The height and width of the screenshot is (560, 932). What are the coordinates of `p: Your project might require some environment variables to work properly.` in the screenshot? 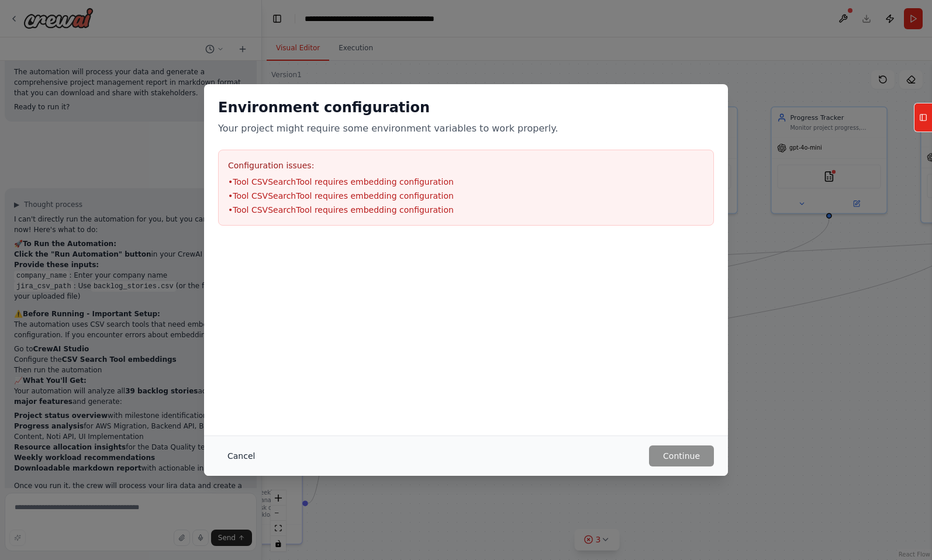 It's located at (466, 129).